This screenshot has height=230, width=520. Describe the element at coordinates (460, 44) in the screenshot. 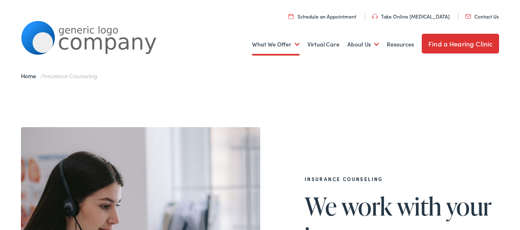

I see `a: Find a Hearing Clinic` at that location.